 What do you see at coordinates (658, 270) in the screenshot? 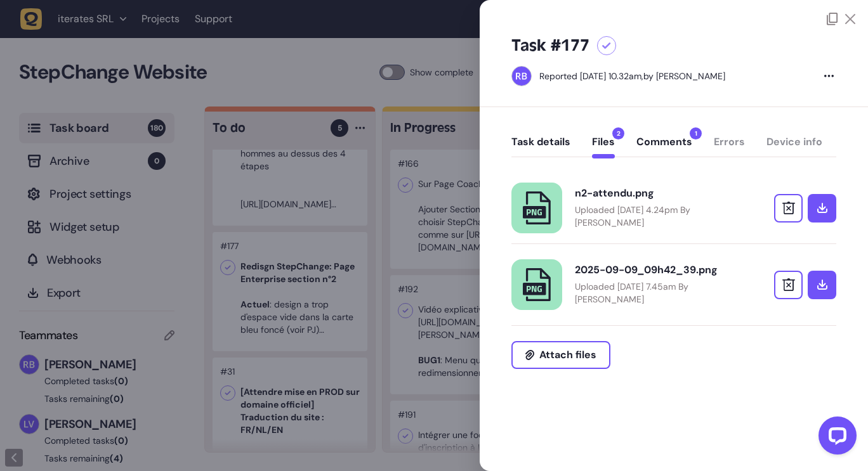
I see `div: 2025-09-09_09h42_39.png` at bounding box center [658, 270].